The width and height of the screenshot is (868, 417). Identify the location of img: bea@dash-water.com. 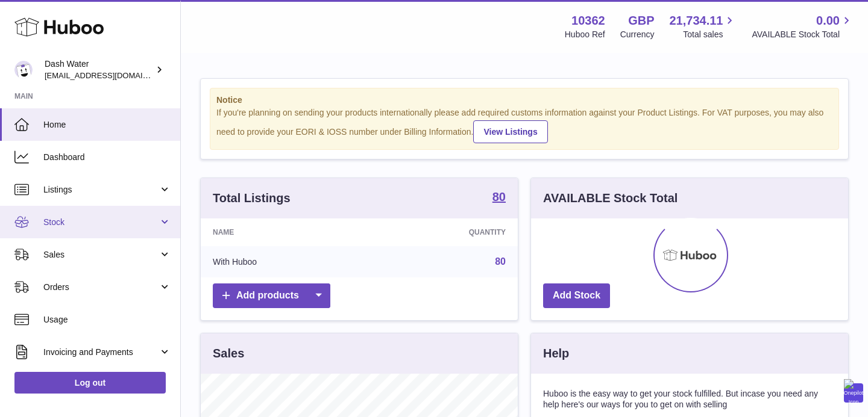
(23, 70).